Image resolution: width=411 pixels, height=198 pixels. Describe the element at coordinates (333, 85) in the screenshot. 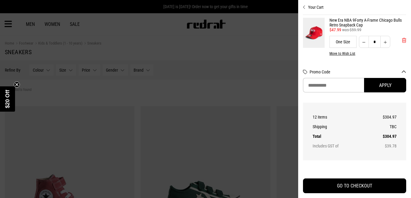

I see `input: Promo Code` at that location.